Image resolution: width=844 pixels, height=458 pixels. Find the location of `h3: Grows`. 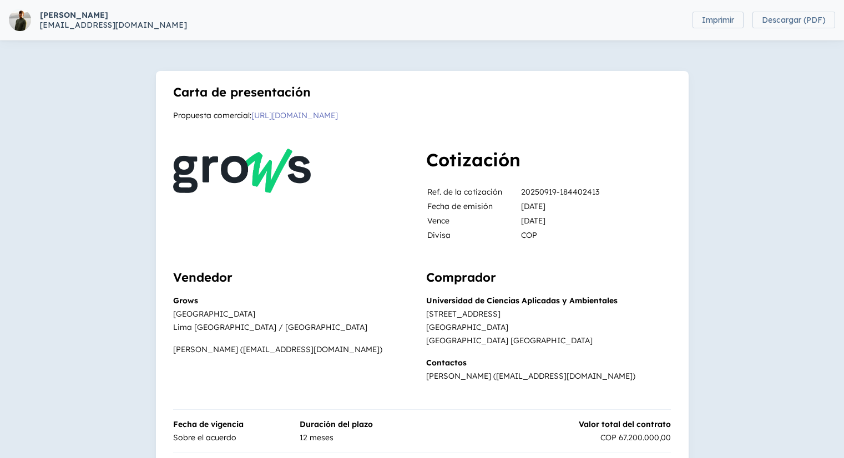

h3: Grows is located at coordinates (295, 301).